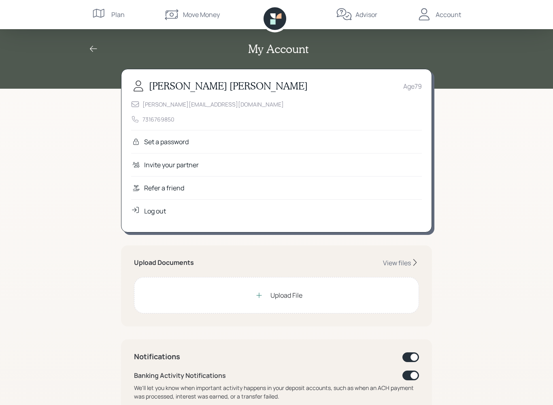 This screenshot has height=405, width=553. I want to click on div: Banking Activity Notifications, so click(180, 375).